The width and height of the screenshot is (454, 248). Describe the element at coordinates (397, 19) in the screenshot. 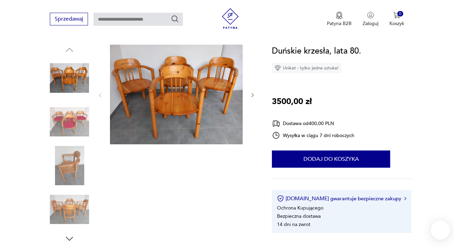

I see `button: 0Koszyk` at that location.